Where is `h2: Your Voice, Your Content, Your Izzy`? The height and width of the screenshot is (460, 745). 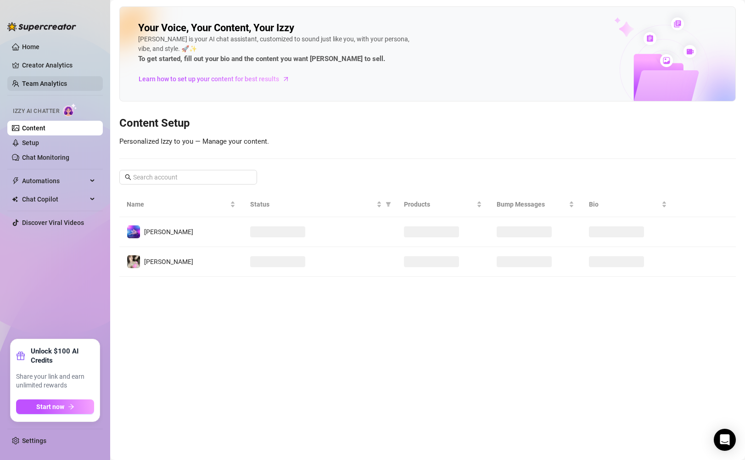 h2: Your Voice, Your Content, Your Izzy is located at coordinates (216, 28).